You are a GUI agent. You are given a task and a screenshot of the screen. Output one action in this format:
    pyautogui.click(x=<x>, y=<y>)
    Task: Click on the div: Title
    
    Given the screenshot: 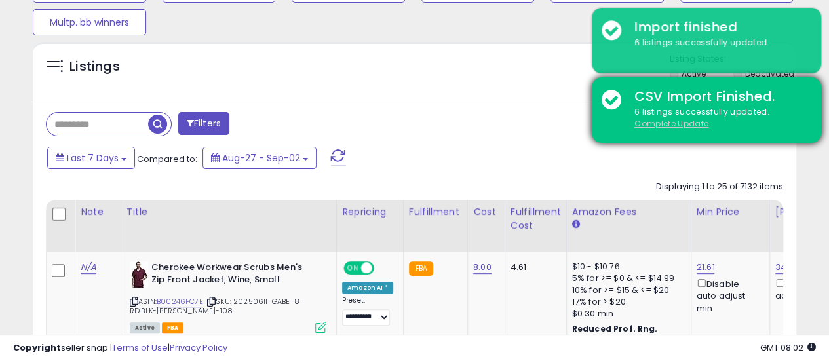 What is the action you would take?
    pyautogui.click(x=229, y=212)
    